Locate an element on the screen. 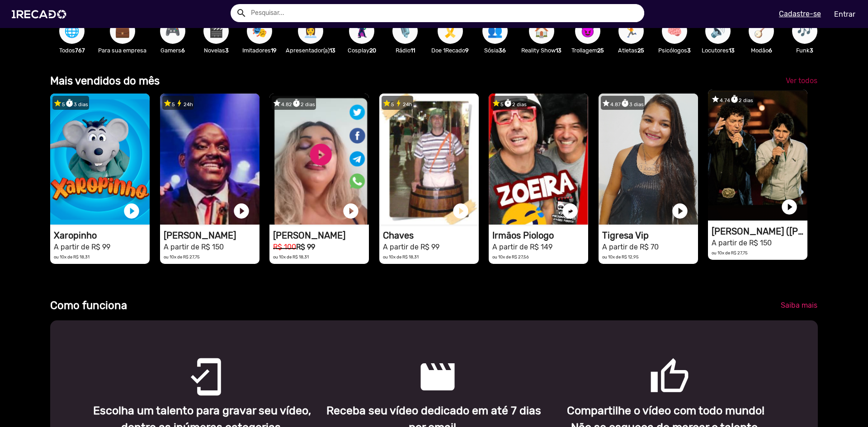 This screenshot has height=427, width=868. b: 11 is located at coordinates (413, 50).